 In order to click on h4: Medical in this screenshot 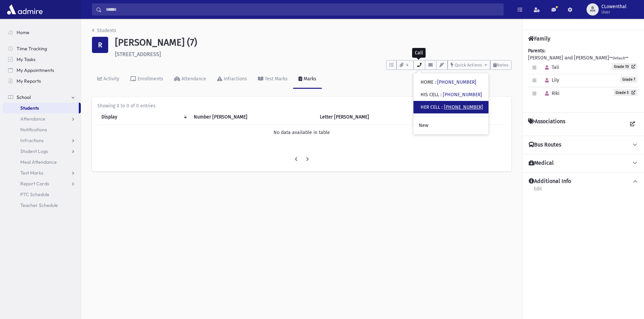, I will do `click(542, 163)`.